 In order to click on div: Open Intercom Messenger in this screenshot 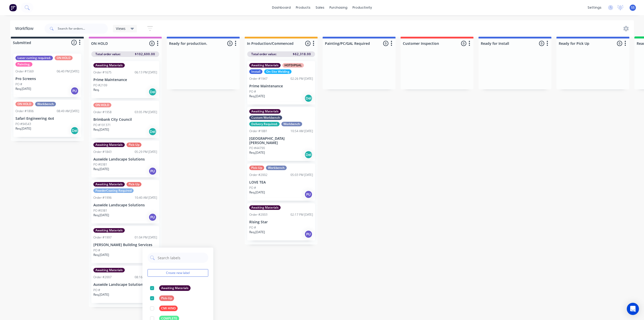, I will do `click(633, 308)`.